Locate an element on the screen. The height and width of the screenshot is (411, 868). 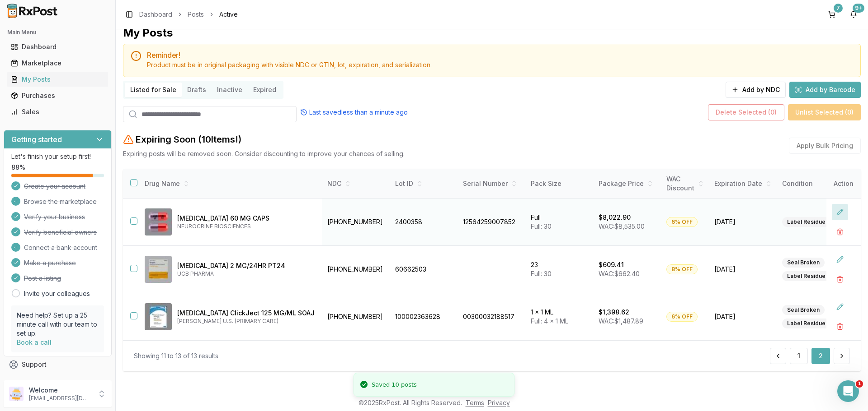
p: $609.41 is located at coordinates (611, 265).